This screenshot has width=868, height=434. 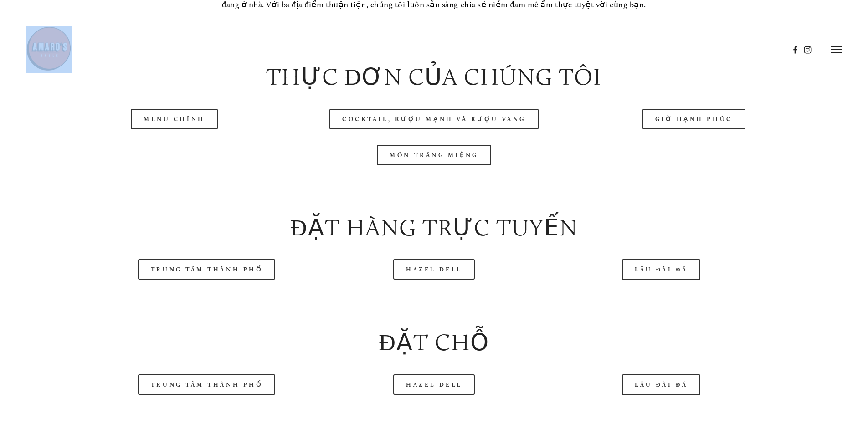 I want to click on a: Menu chính, so click(x=174, y=119).